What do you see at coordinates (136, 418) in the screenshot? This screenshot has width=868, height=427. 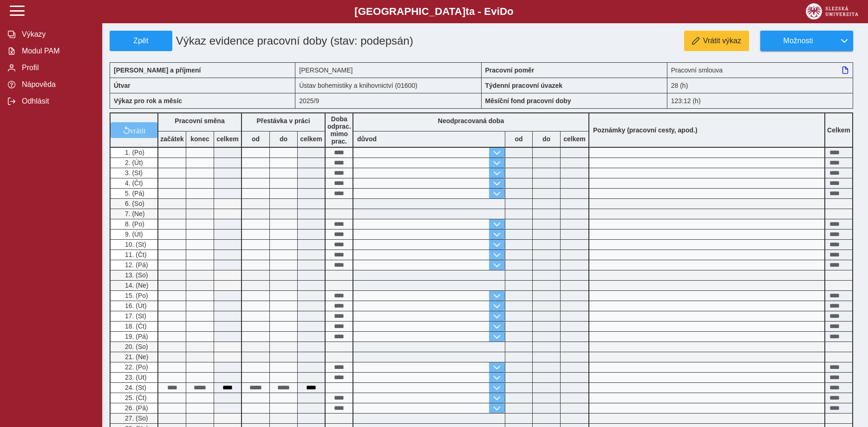 I see `span: 27. (So)` at bounding box center [136, 418].